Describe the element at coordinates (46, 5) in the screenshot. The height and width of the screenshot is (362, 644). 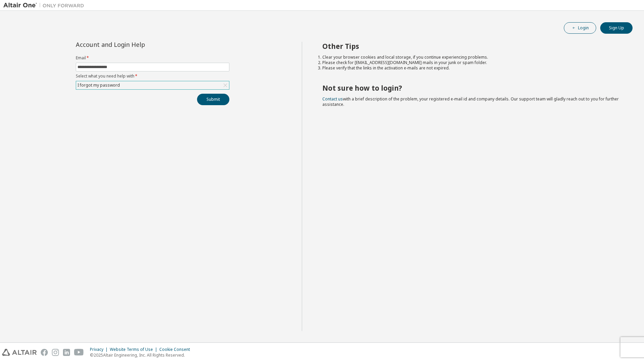
I see `img: Altair One` at that location.